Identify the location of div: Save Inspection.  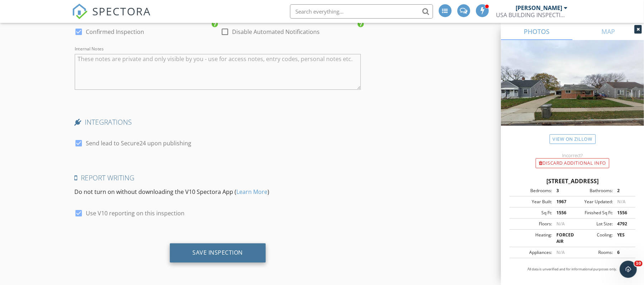
(217, 253).